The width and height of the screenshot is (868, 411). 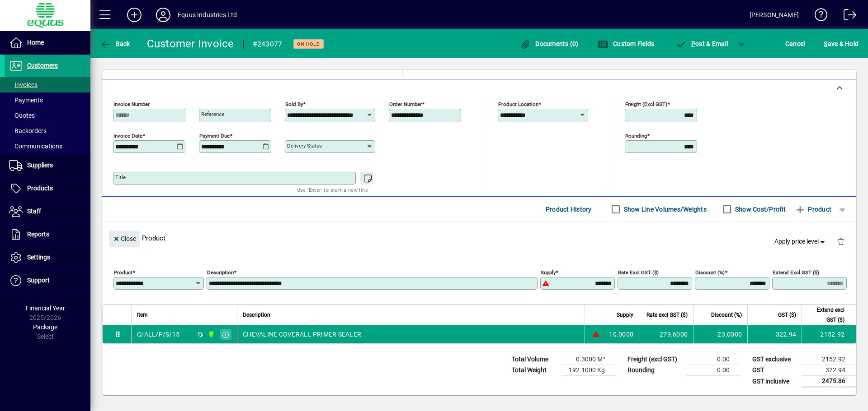 I want to click on mat-label: Reference, so click(x=213, y=114).